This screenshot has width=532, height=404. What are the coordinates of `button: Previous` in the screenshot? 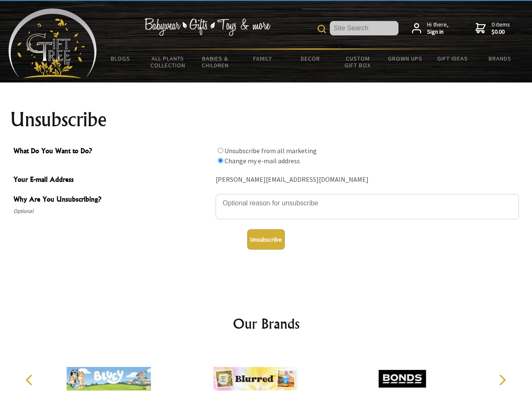 It's located at (30, 380).